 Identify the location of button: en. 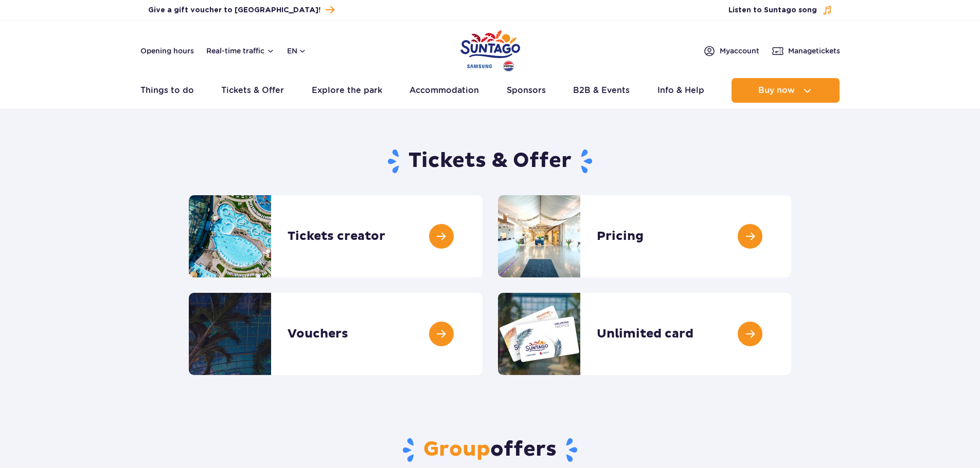
(297, 51).